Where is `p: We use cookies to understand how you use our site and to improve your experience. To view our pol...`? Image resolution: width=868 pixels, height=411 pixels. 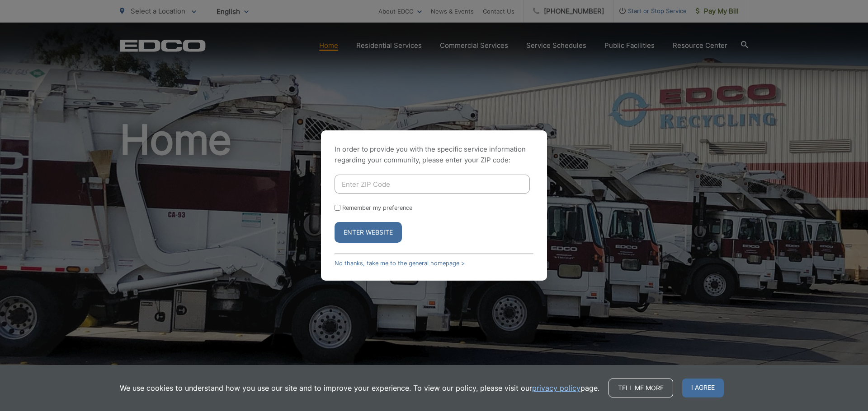 p: We use cookies to understand how you use our site and to improve your experience. To view our pol... is located at coordinates (359, 388).